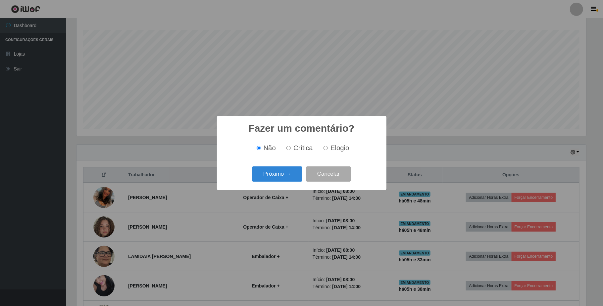  What do you see at coordinates (303, 148) in the screenshot?
I see `span: Crítica` at bounding box center [303, 148].